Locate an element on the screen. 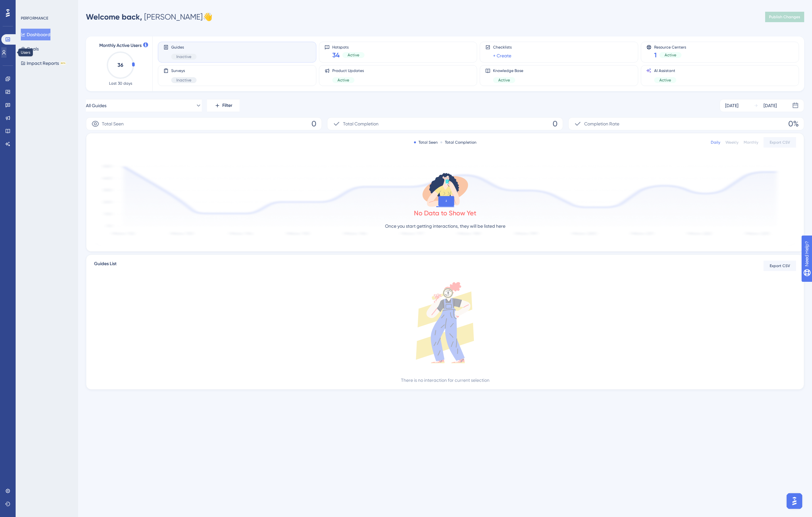 The image size is (812, 517). span: Filter is located at coordinates (227, 105).